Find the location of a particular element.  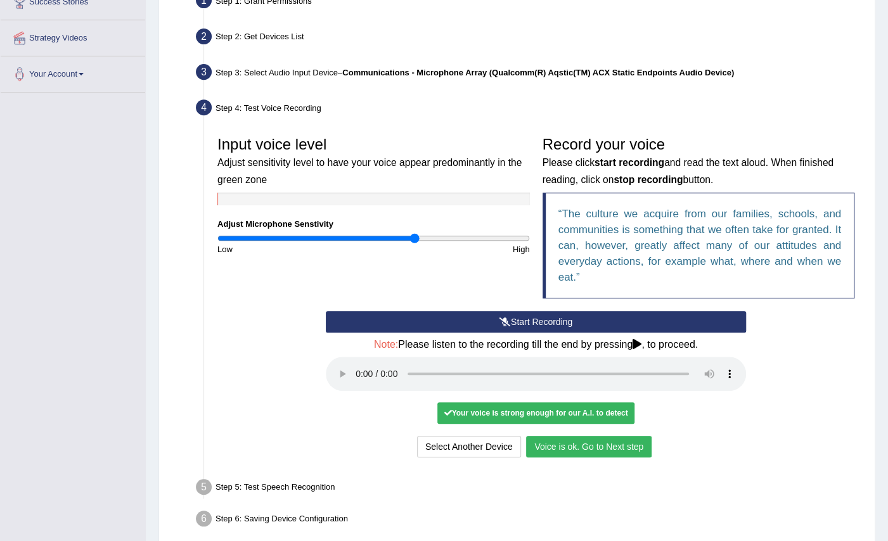

button: Voice is ok. Go to Next step is located at coordinates (589, 447).